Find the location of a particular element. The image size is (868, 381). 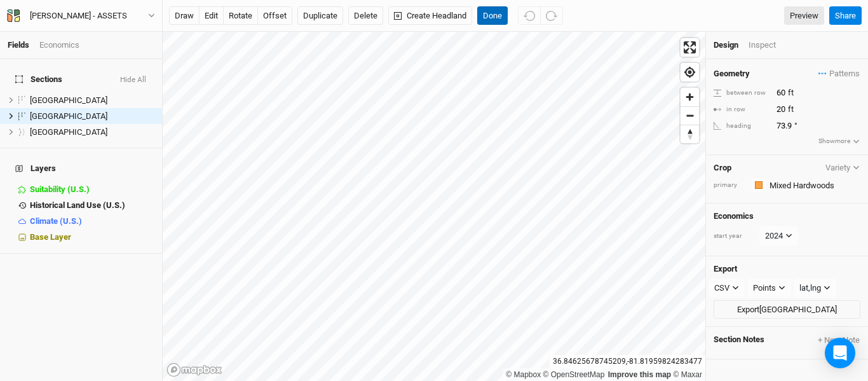

a: OpenStreetMap is located at coordinates (574, 374).